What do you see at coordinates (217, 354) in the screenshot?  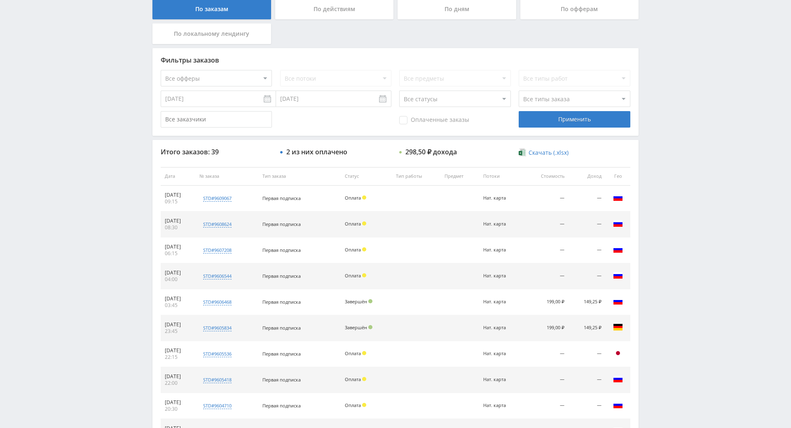 I see `div: std#9605536` at bounding box center [217, 354].